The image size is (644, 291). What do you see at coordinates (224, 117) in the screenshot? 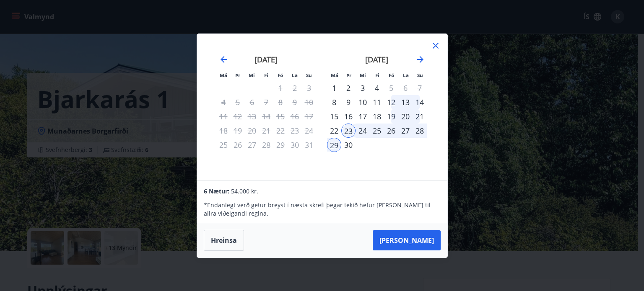
I see `td: Not available. mánudagur, 11. ágúst 2025` at bounding box center [224, 117].